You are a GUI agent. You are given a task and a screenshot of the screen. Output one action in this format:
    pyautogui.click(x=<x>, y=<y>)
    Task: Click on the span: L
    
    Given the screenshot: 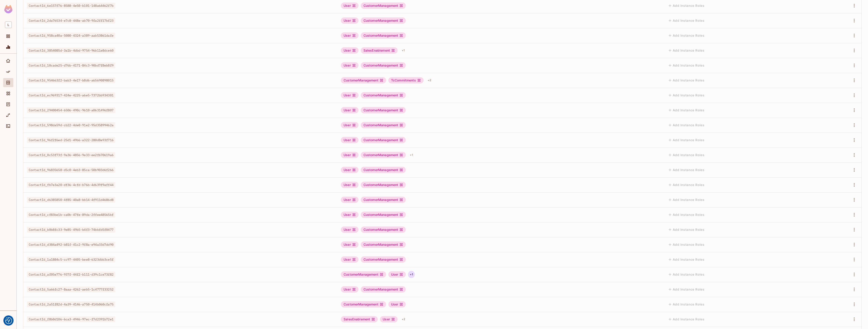 What is the action you would take?
    pyautogui.click(x=8, y=25)
    